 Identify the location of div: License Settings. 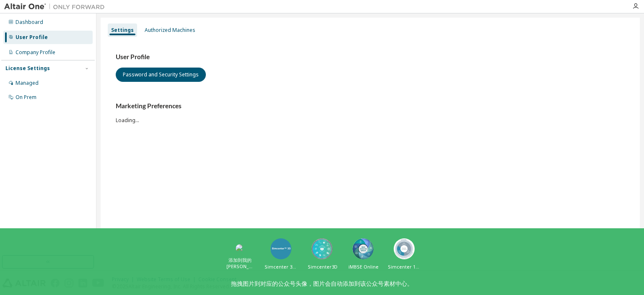
(28, 68).